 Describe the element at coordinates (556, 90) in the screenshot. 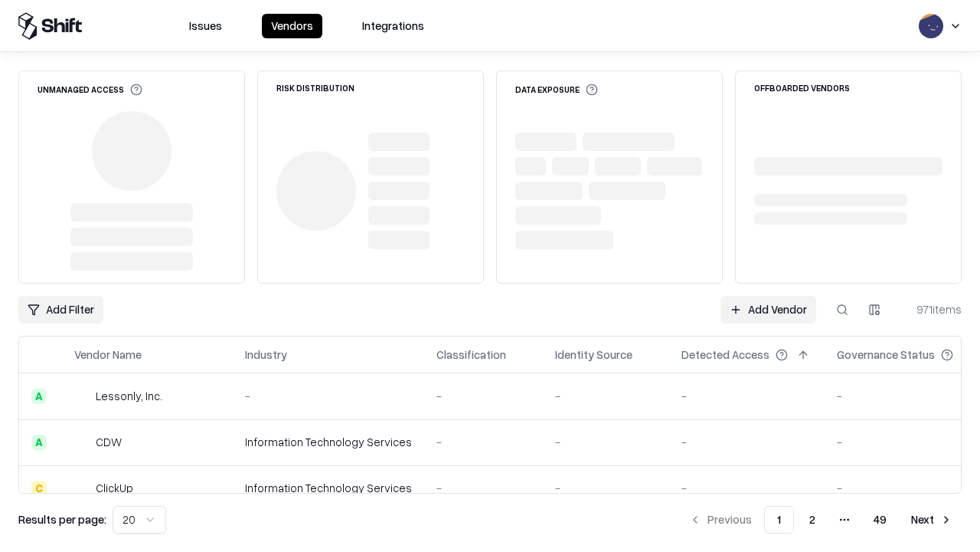

I see `div: Data Exposure` at that location.